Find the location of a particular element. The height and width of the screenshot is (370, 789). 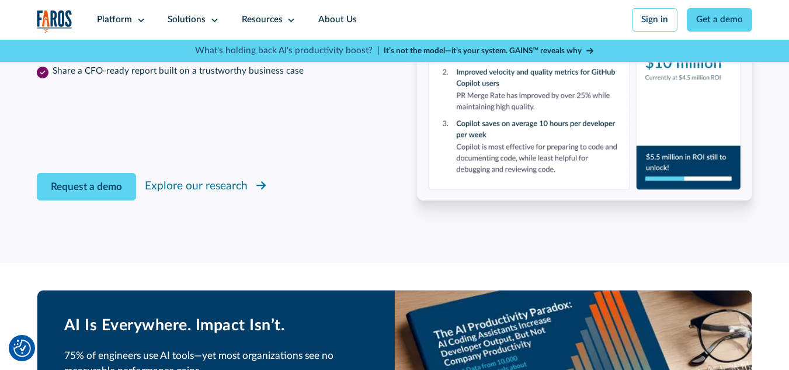

img: Revisit consent button is located at coordinates (22, 348).